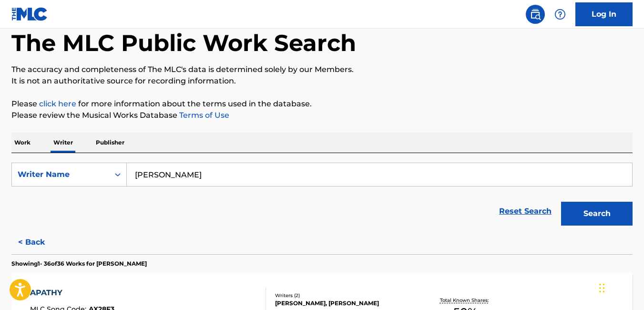  Describe the element at coordinates (60, 174) in the screenshot. I see `div: Writer Name` at that location.